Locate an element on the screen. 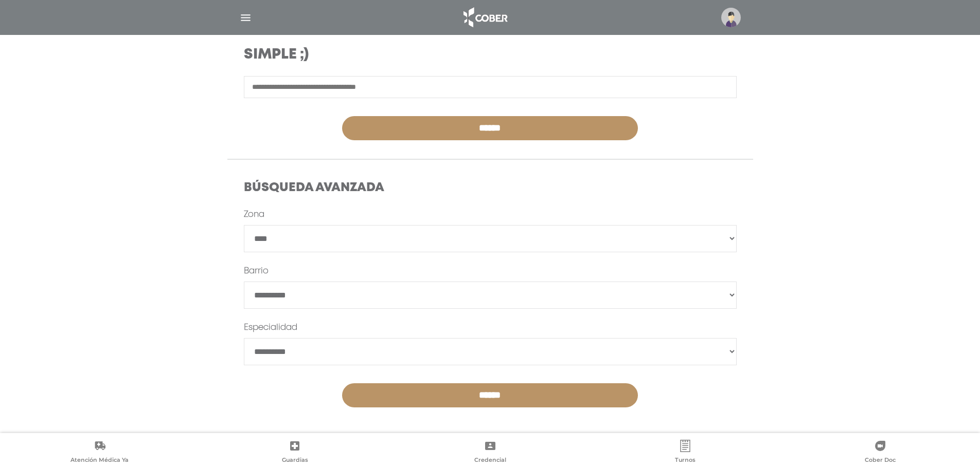  img: logo_cober_home-white.png is located at coordinates (485, 18).